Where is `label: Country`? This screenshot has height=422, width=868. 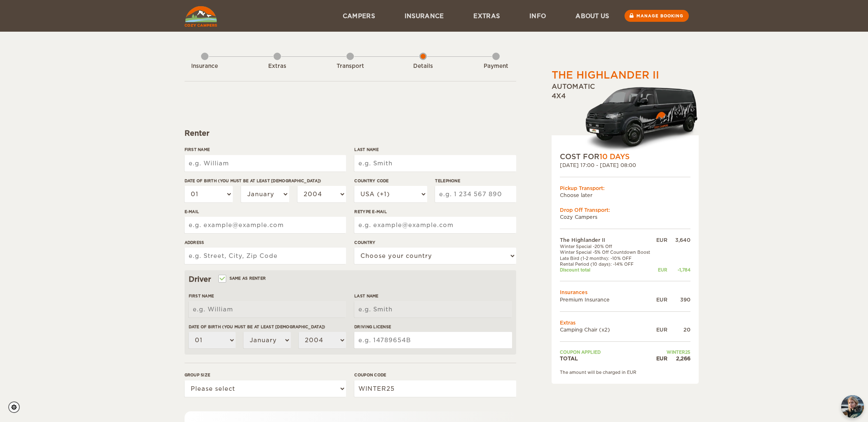 label: Country is located at coordinates (435, 242).